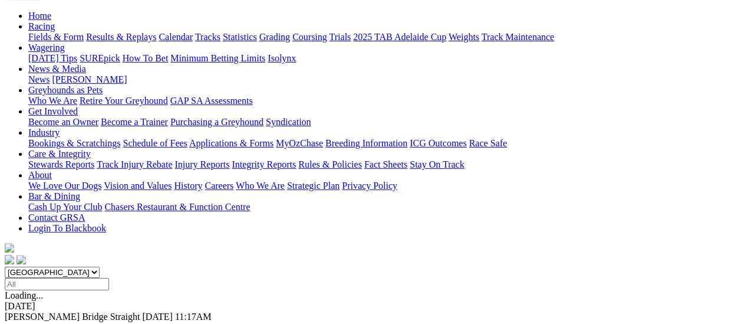 This screenshot has height=324, width=741. Describe the element at coordinates (313, 185) in the screenshot. I see `a: Strategic Plan` at that location.